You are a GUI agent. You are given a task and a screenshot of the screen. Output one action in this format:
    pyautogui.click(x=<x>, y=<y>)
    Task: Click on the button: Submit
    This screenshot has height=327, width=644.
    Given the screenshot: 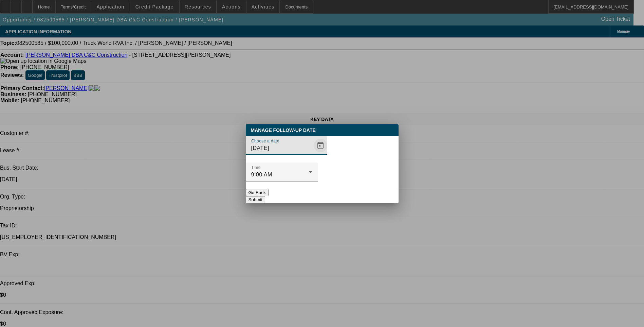 What is the action you would take?
    pyautogui.click(x=255, y=200)
    